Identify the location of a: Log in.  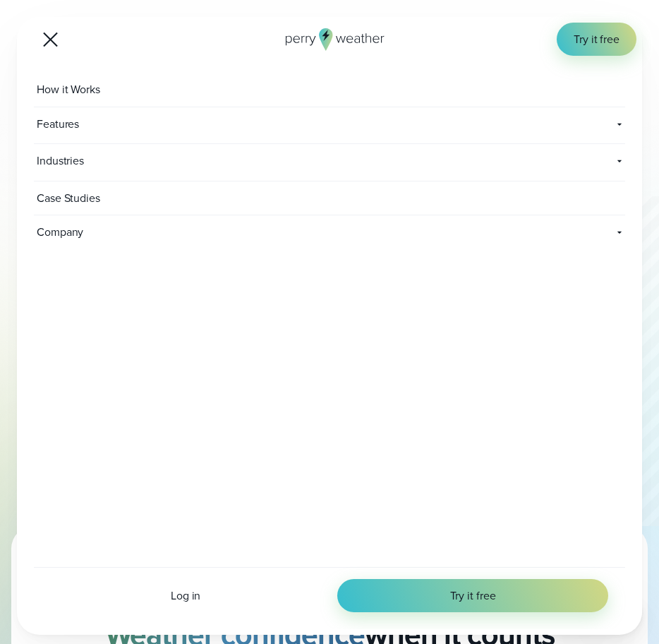
(185, 596).